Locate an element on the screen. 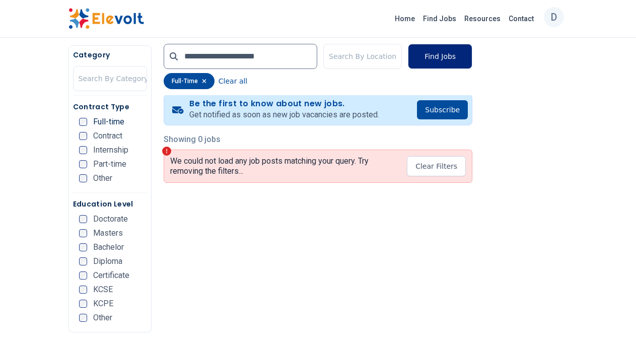  input: Internship is located at coordinates (83, 150).